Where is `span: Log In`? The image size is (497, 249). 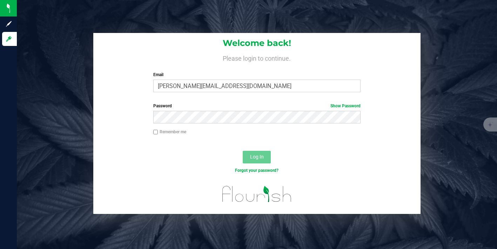 span: Log In is located at coordinates (257, 157).